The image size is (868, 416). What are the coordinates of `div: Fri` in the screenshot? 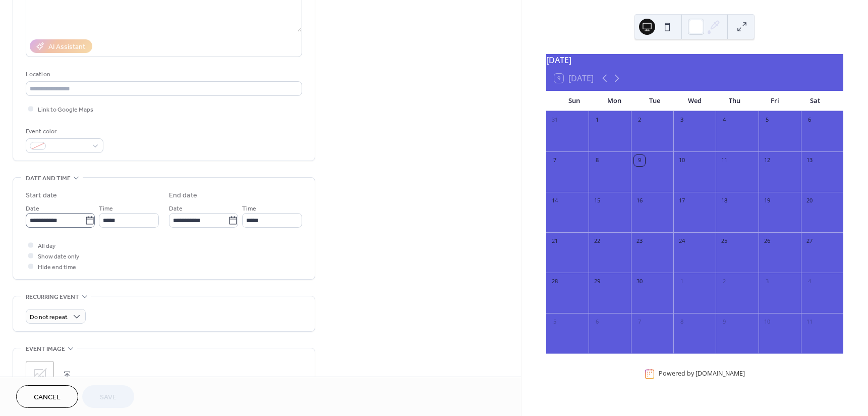 It's located at (775, 101).